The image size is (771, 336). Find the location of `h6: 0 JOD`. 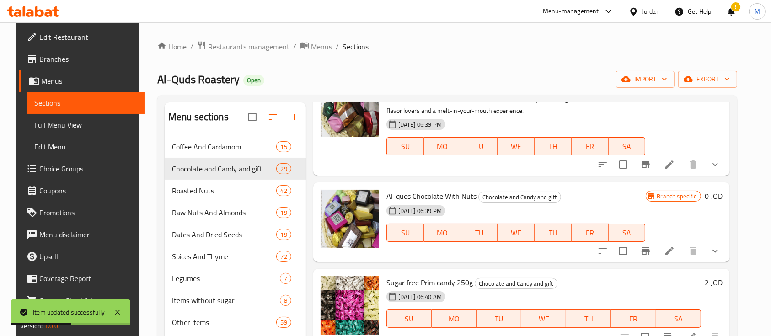

h6: 0 JOD is located at coordinates (714, 196).